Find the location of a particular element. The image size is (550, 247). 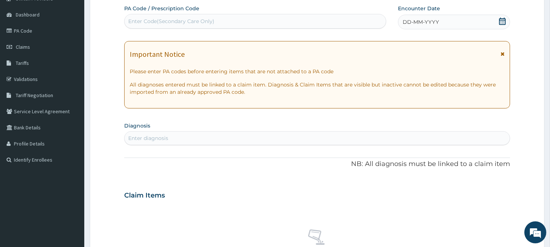

p: Please enter PA codes before entering items that are not attached to a PA code is located at coordinates (317, 72).